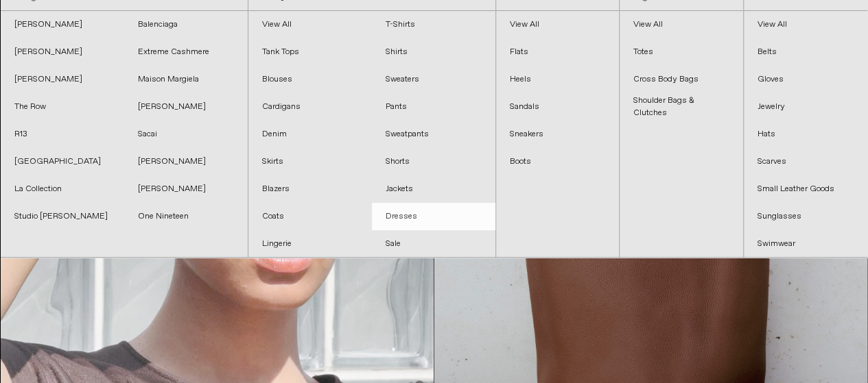  What do you see at coordinates (558, 79) in the screenshot?
I see `a: Heels` at bounding box center [558, 79].